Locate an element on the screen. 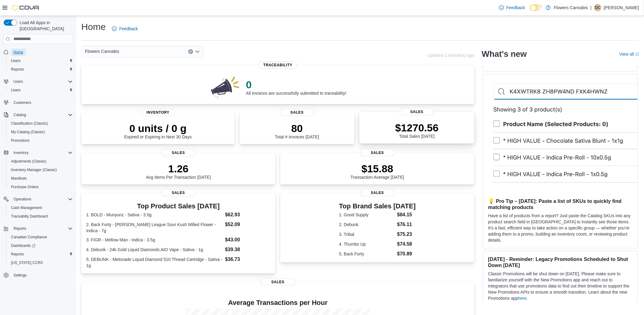 Image resolution: width=644 pixels, height=315 pixels. dd: $36.73 is located at coordinates (247, 260).